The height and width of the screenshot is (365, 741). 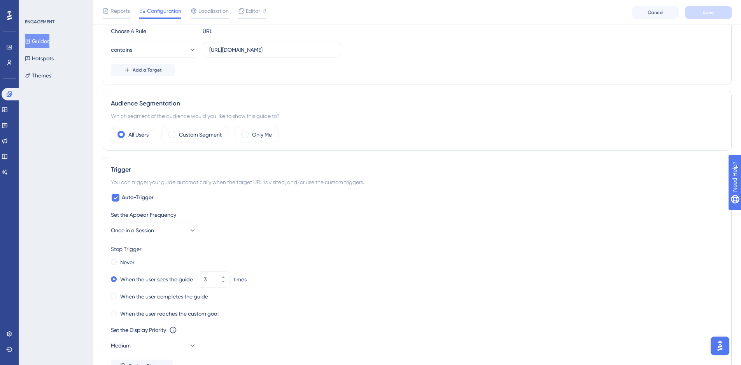 I want to click on input: yourwebsite.com/path, so click(x=272, y=50).